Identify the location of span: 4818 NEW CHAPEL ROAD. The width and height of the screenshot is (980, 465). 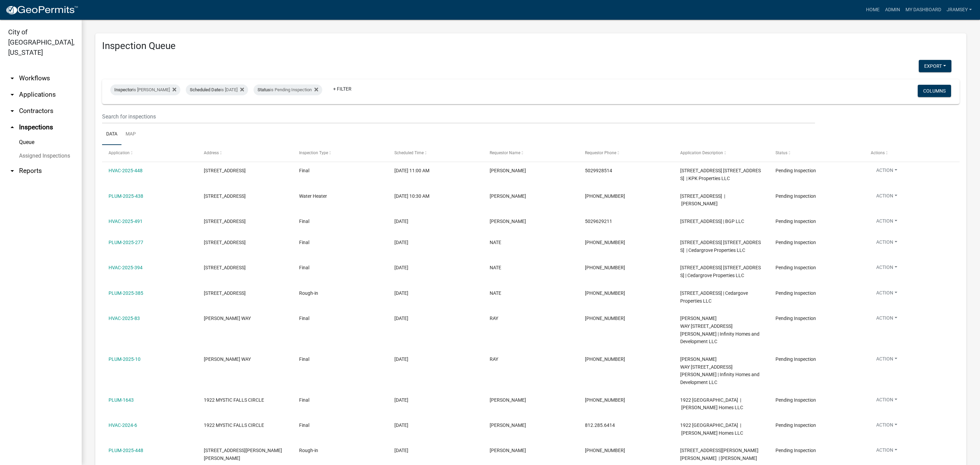
(225, 171).